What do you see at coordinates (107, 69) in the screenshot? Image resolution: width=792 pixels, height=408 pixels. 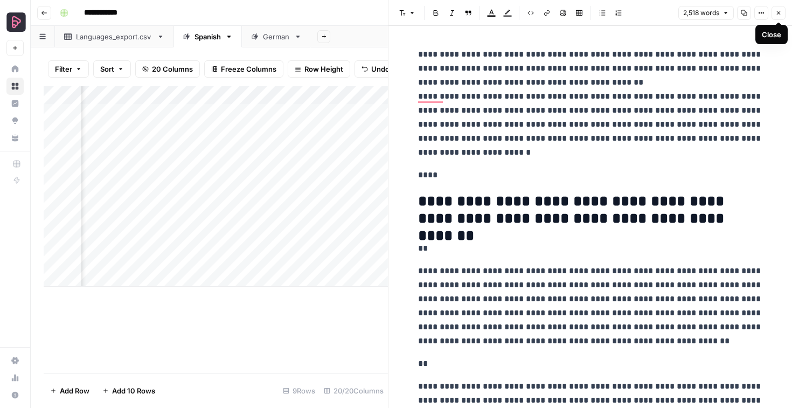 I see `span: Sort` at bounding box center [107, 69].